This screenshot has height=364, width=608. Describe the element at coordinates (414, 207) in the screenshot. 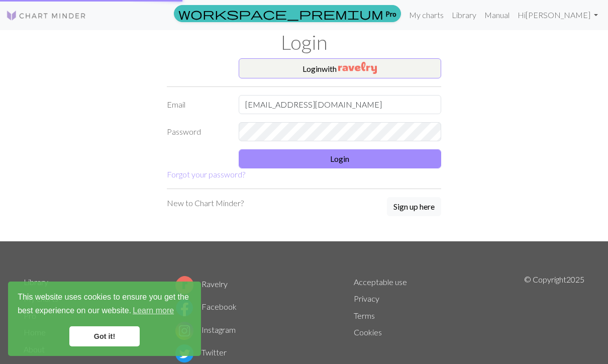

I see `a: Sign up here` at that location.